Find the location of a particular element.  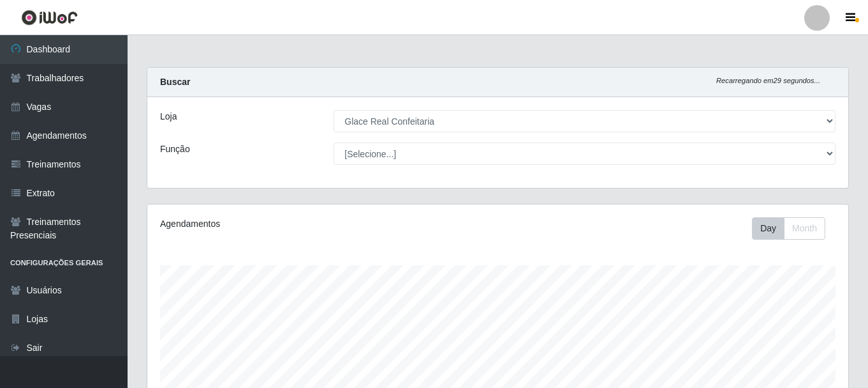

label: Função is located at coordinates (175, 149).